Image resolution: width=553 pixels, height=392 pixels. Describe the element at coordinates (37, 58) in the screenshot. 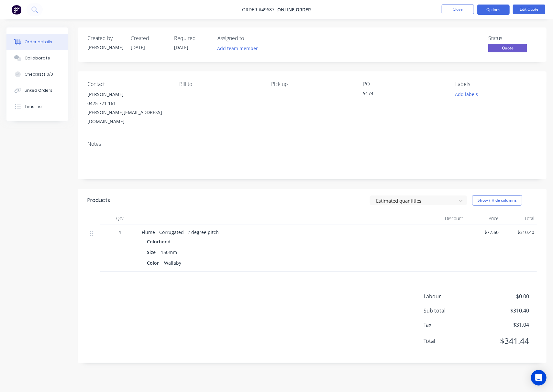

I see `div: Collaborate` at that location.